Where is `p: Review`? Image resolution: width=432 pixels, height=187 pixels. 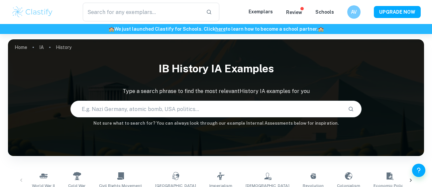
p: Review is located at coordinates (294, 12).